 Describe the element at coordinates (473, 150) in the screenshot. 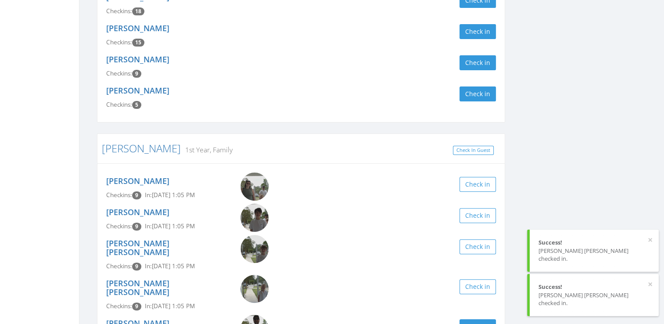

I see `a: Check In Guest` at that location.